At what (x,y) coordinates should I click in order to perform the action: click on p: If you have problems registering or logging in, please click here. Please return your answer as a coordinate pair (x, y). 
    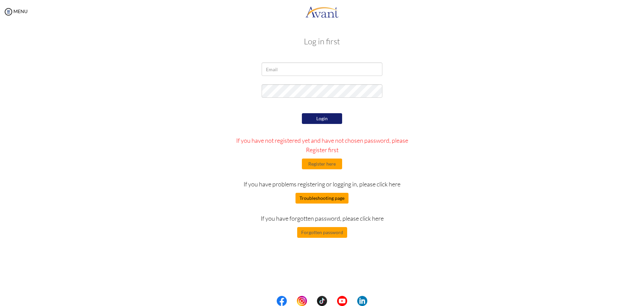
    Looking at the image, I should click on (322, 184).